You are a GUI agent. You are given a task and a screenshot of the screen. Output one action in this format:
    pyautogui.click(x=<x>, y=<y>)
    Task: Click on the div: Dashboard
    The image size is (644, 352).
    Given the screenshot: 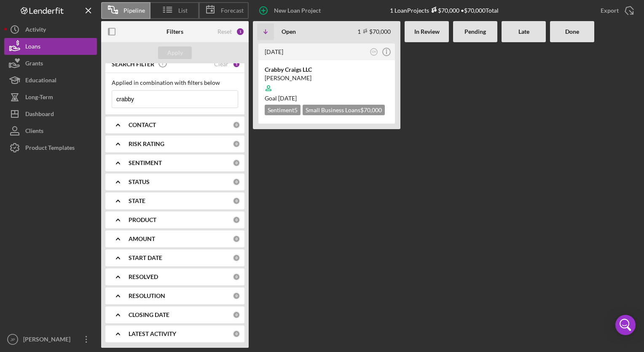 What is the action you would take?
    pyautogui.click(x=40, y=115)
    